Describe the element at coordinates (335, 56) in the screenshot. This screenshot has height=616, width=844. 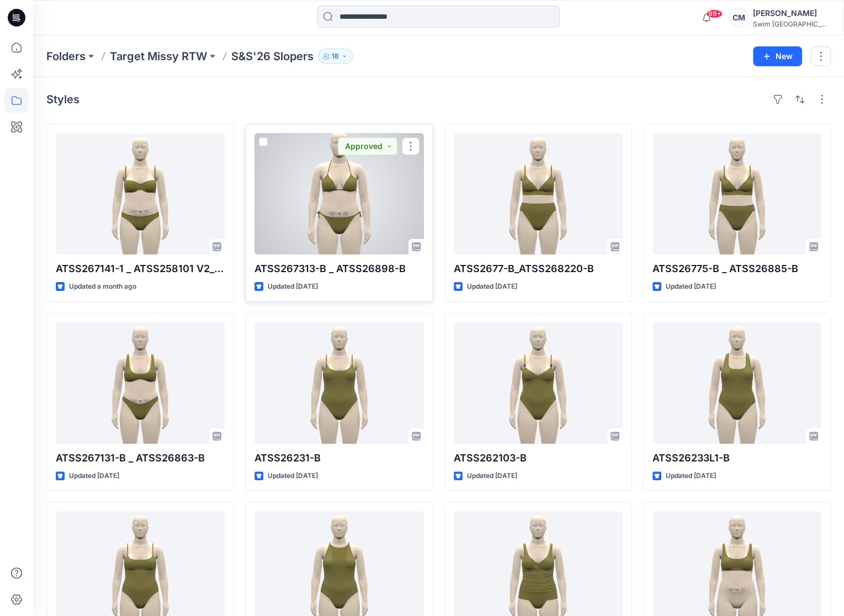
I see `button: 18` at that location.